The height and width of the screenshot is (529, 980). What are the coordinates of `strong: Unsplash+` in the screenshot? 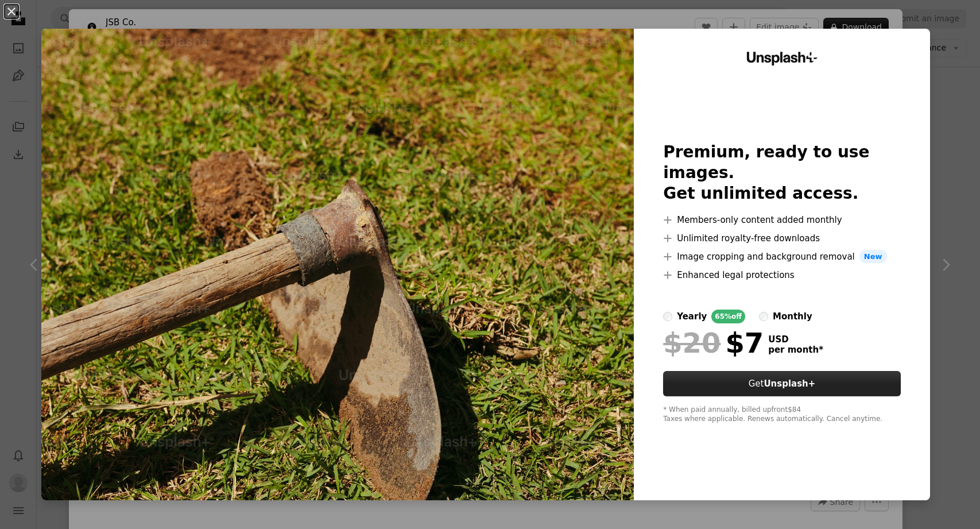 It's located at (789, 383).